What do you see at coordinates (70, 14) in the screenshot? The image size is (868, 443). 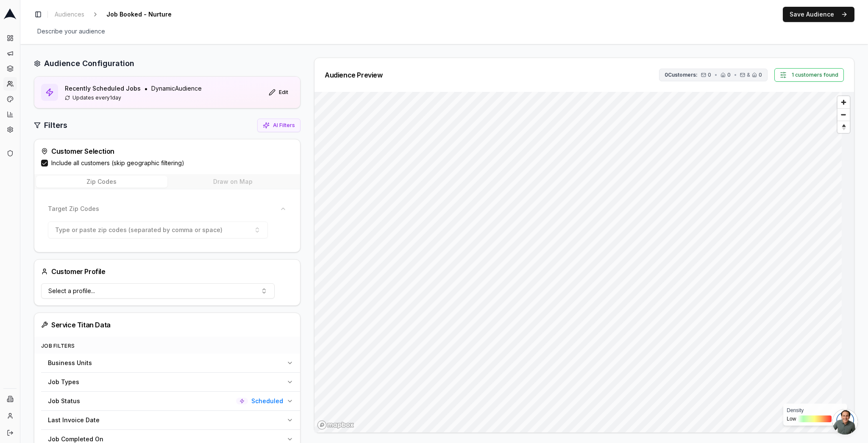 I see `a: Audiences` at bounding box center [70, 14].